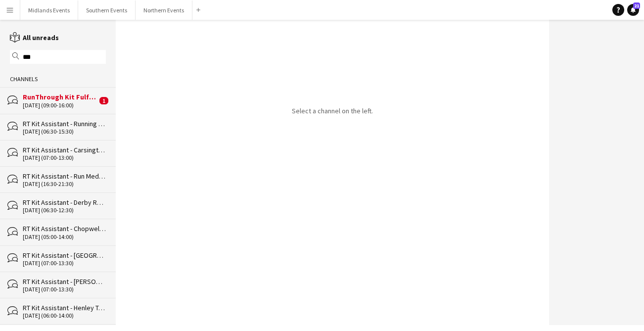  I want to click on div: RT Kit Assistant - Carsington Water Half Marathon & 10km, so click(65, 150).